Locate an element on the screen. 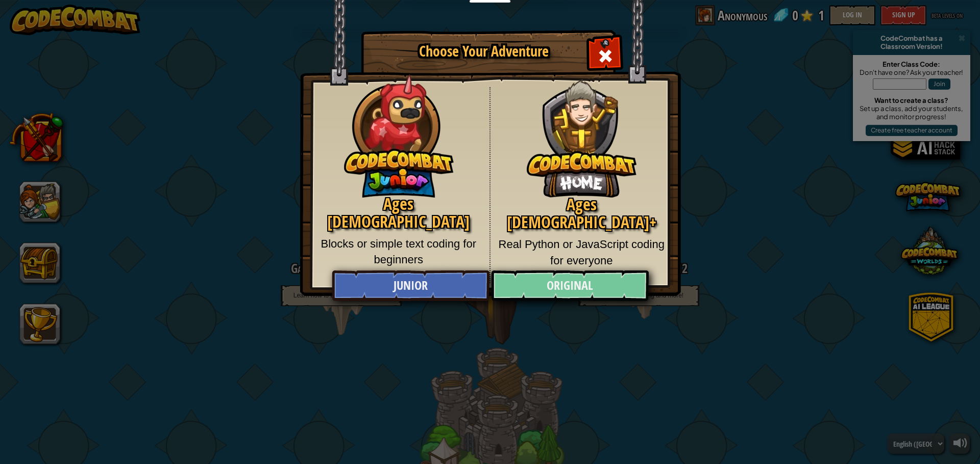  img: CodeCombat Junior hero character is located at coordinates (399, 132).